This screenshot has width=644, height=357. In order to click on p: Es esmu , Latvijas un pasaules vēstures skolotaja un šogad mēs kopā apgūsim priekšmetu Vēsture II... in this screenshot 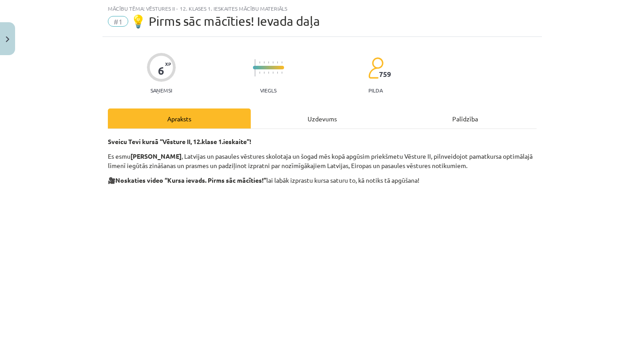, I will do `click(322, 161)`.